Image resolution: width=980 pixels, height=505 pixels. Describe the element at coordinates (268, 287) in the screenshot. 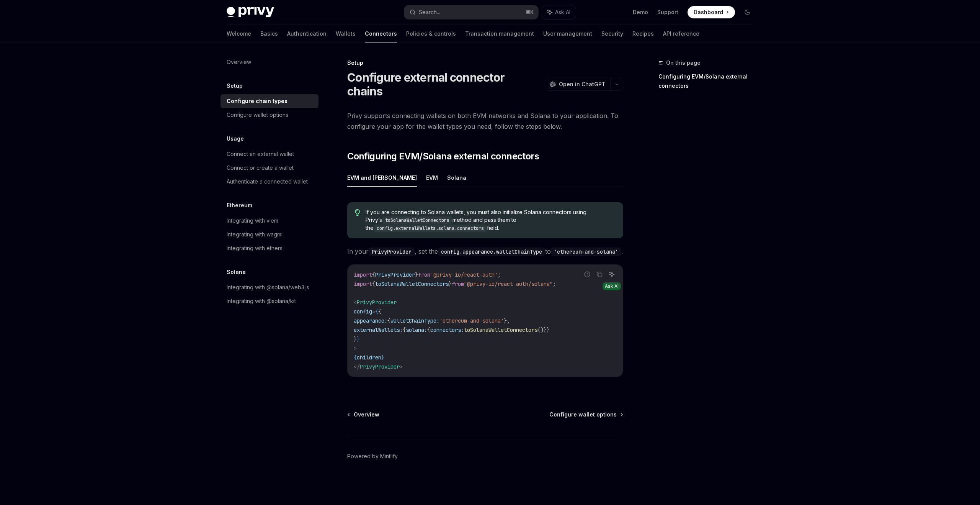

I see `div: Integrating with @solana/web3.js` at that location.